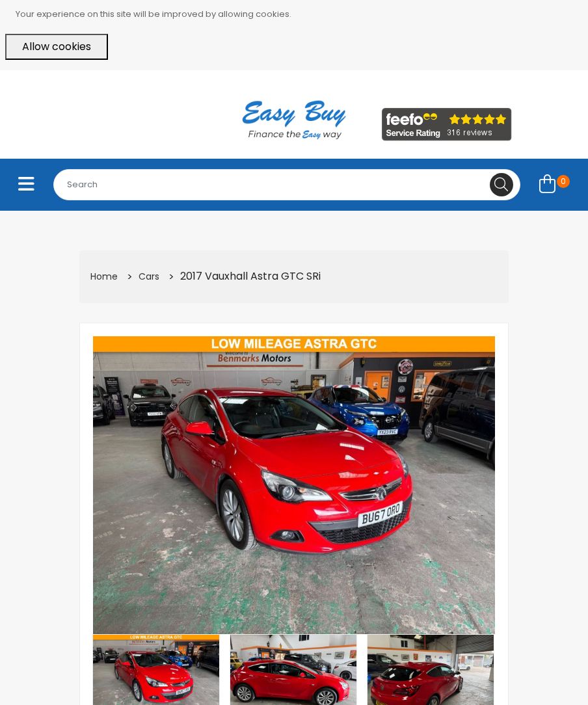  What do you see at coordinates (447, 124) in the screenshot?
I see `img: feefo_logo` at bounding box center [447, 124].